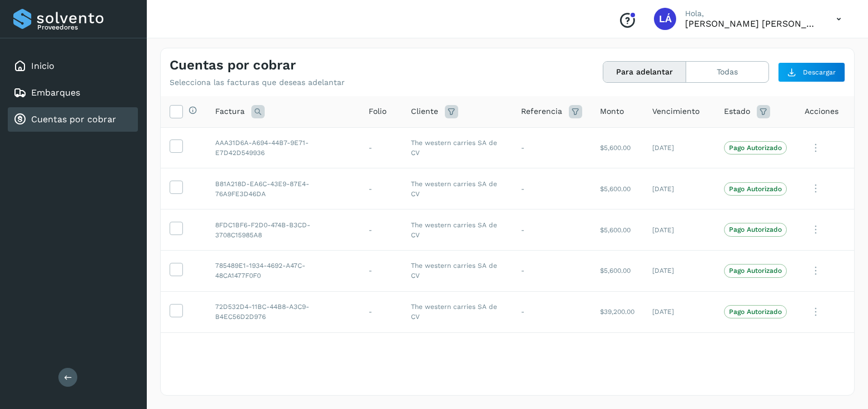 This screenshot has height=409, width=868. I want to click on span: Acciones, so click(821, 111).